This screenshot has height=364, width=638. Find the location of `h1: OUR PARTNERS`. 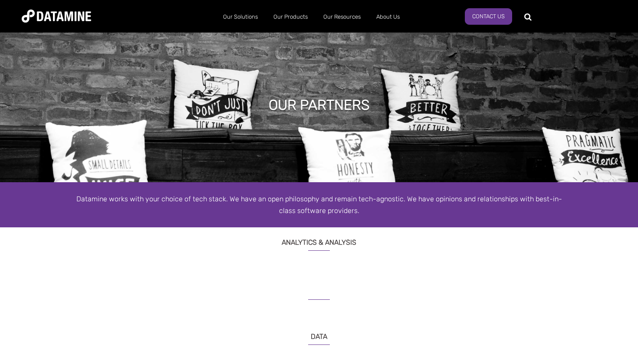

h1: OUR PARTNERS is located at coordinates (319, 105).